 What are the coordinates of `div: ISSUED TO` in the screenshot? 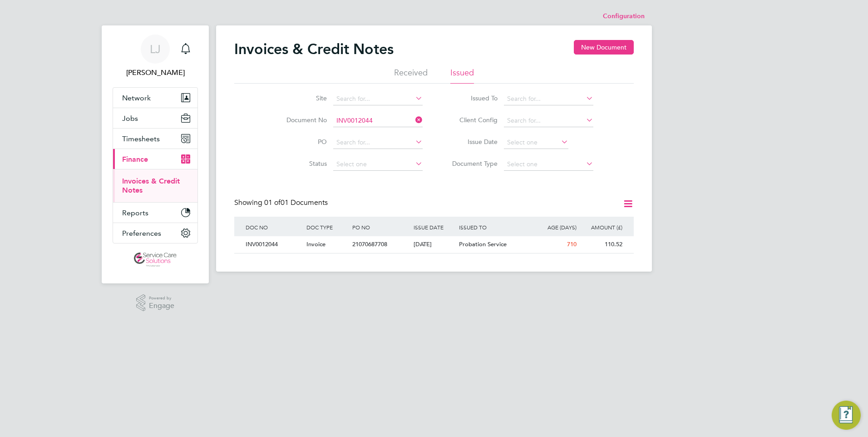 It's located at (495, 227).